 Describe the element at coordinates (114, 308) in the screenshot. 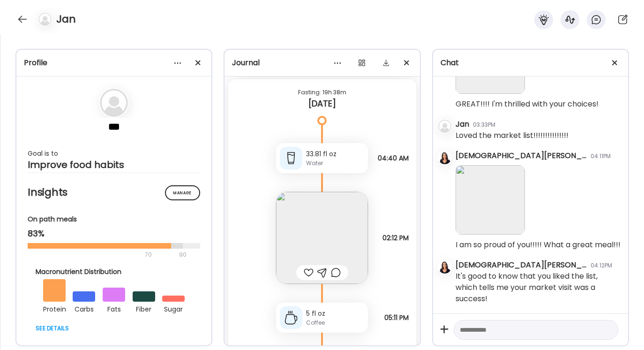

I see `div: fats` at that location.